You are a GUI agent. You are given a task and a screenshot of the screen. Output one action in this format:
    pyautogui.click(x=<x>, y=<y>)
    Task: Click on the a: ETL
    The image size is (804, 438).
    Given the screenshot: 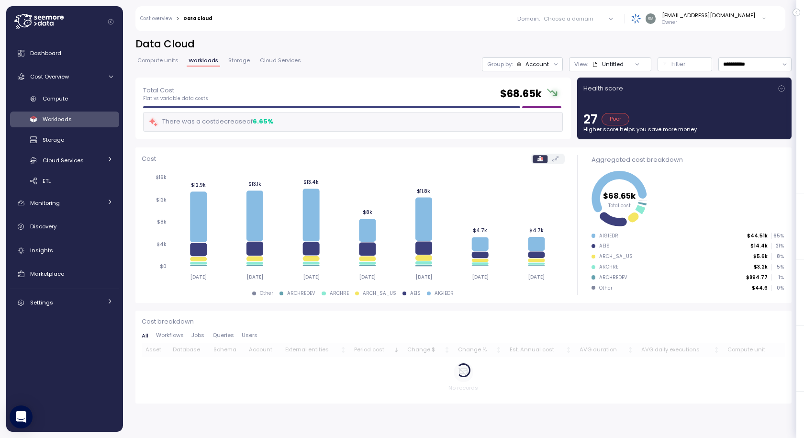 What is the action you would take?
    pyautogui.click(x=65, y=180)
    